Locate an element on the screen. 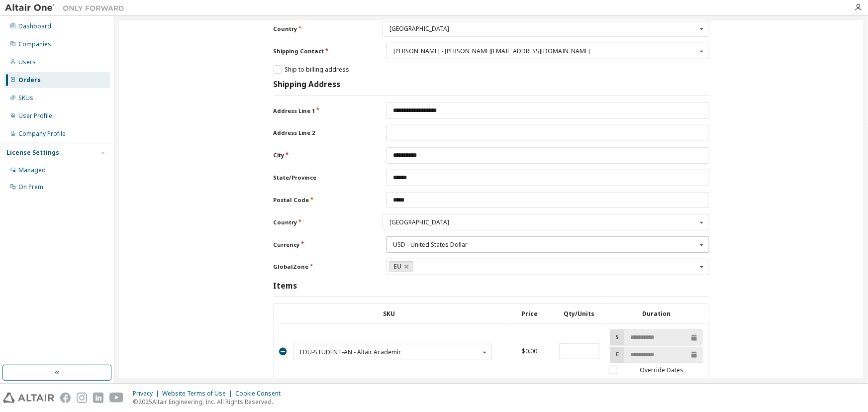  img: facebook.svg is located at coordinates (65, 398).